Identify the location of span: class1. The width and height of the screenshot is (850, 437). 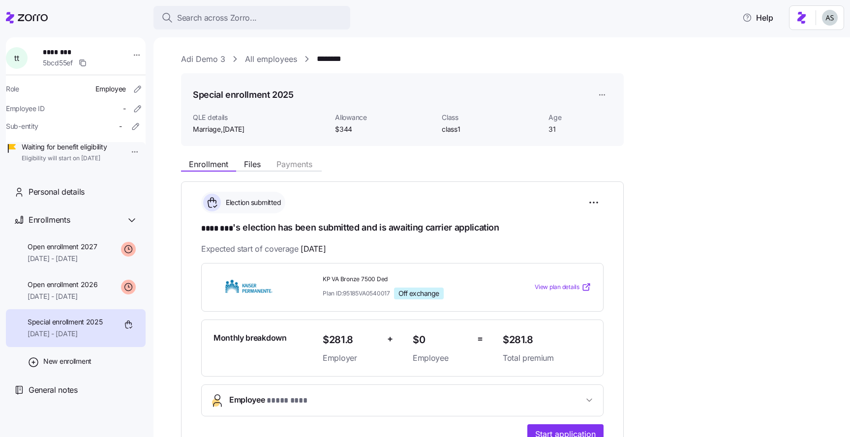
(491, 129).